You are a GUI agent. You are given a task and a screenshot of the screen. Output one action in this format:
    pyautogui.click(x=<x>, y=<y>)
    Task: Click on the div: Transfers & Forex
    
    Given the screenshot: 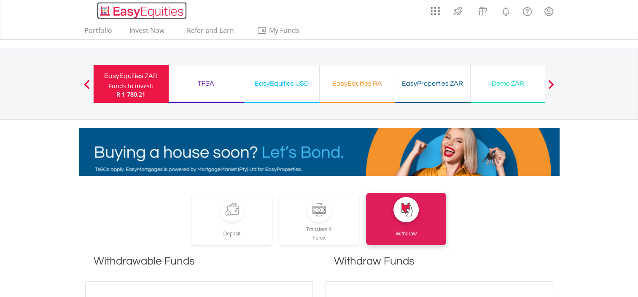 What is the action you would take?
    pyautogui.click(x=319, y=232)
    